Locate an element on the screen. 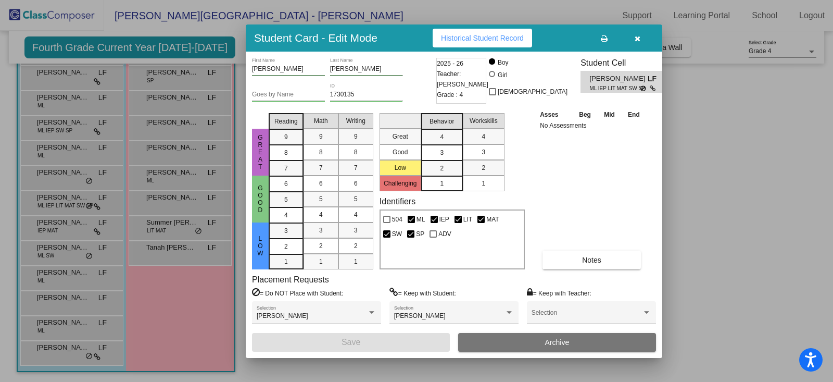  button: Historical Student Record is located at coordinates (482, 38).